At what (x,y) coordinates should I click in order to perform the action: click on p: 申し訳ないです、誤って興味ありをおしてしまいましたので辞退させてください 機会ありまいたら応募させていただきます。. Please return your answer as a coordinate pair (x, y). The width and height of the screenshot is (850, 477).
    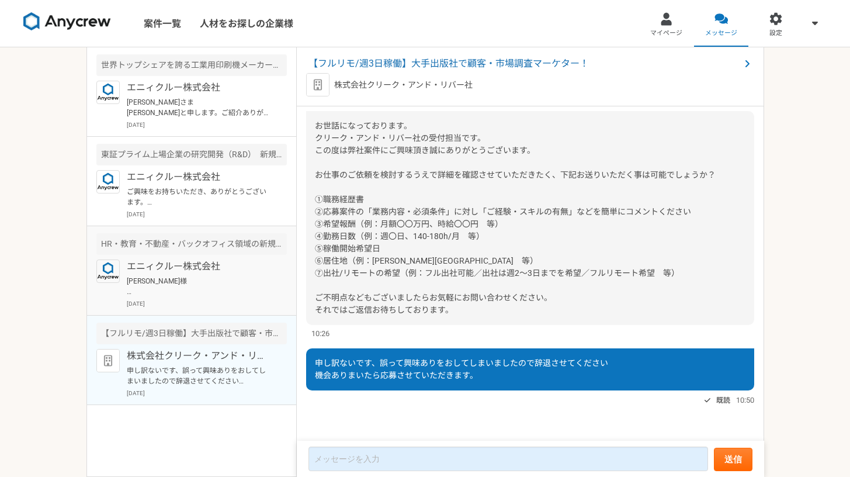
    Looking at the image, I should click on (199, 376).